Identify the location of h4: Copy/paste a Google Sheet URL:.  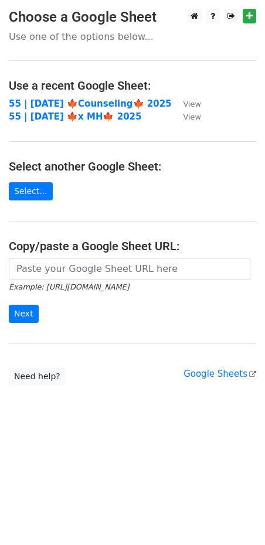
(133, 246).